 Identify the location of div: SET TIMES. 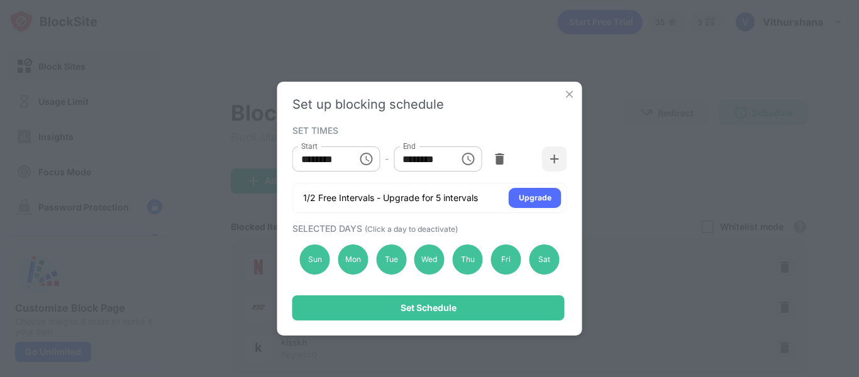
(428, 130).